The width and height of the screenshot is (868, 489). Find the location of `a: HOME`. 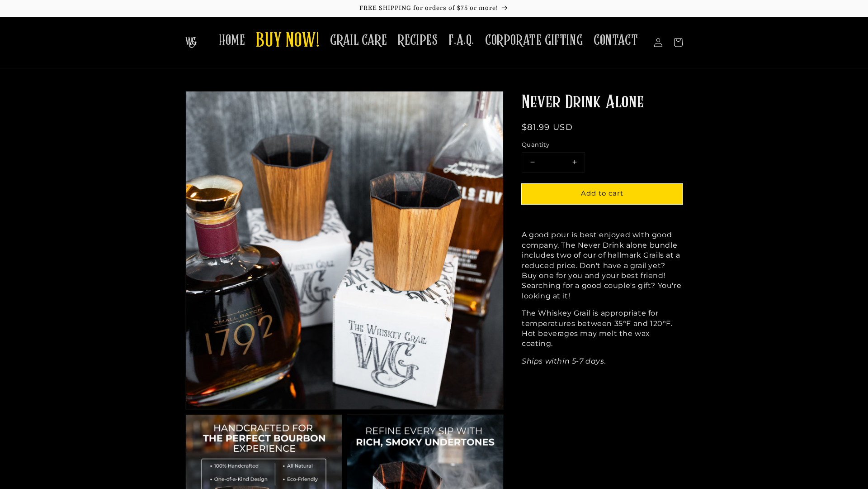

a: HOME is located at coordinates (232, 40).